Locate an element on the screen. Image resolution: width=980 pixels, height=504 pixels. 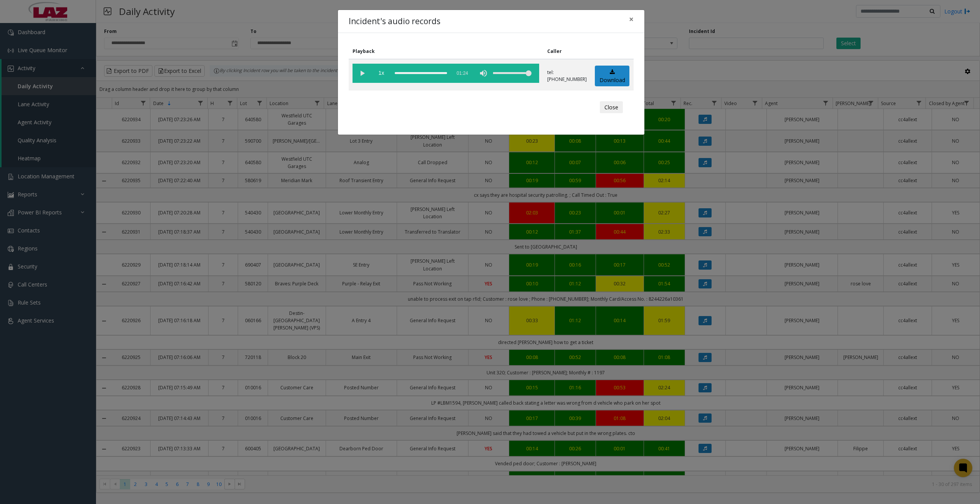
span: playback speed button is located at coordinates (381, 73).